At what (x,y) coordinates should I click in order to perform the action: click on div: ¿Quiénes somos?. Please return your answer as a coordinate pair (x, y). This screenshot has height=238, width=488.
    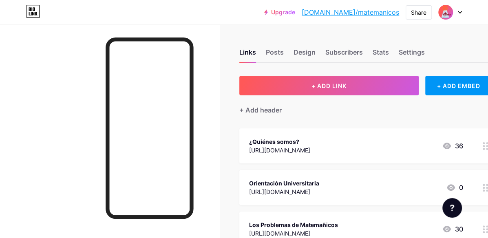
    Looking at the image, I should click on (280, 142).